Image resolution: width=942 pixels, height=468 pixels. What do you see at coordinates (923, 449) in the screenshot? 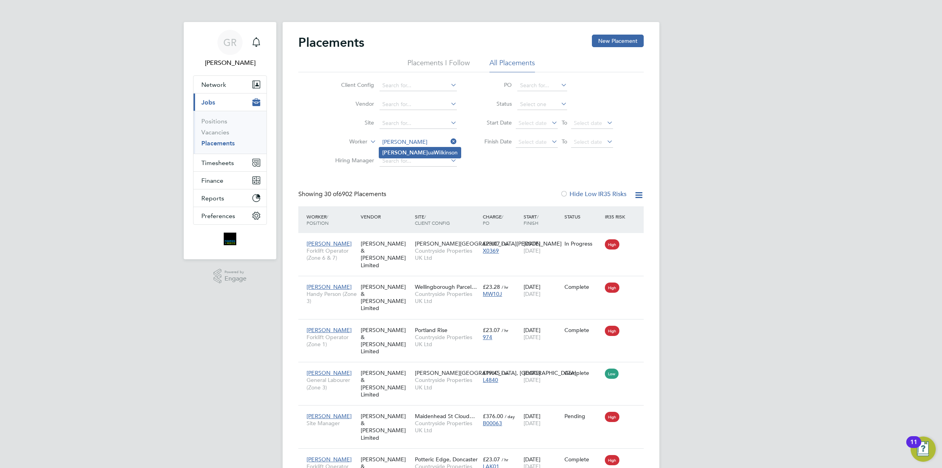
I see `button: Open Resource Center, 11 new notifications` at bounding box center [923, 449].